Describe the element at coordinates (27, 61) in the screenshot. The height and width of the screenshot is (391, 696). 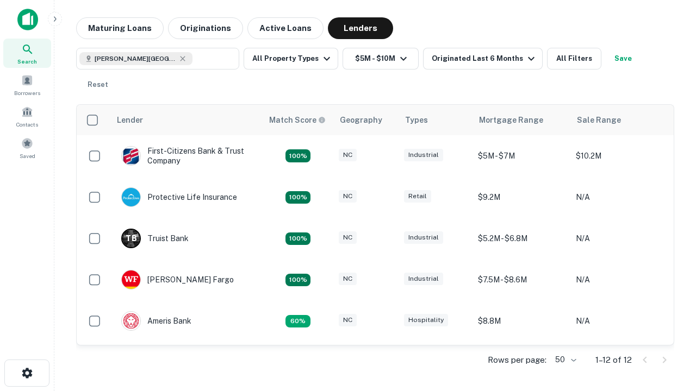
I see `span: Search` at that location.